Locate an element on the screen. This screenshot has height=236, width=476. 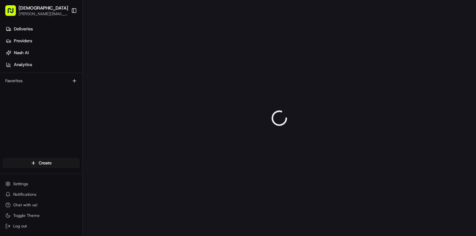
button: Create is located at coordinates (41, 163).